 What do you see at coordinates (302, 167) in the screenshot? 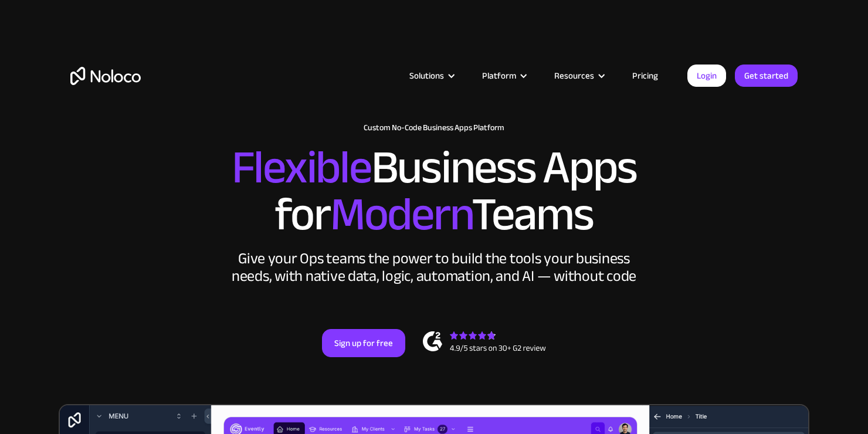
I see `span: Flexible` at bounding box center [302, 167].